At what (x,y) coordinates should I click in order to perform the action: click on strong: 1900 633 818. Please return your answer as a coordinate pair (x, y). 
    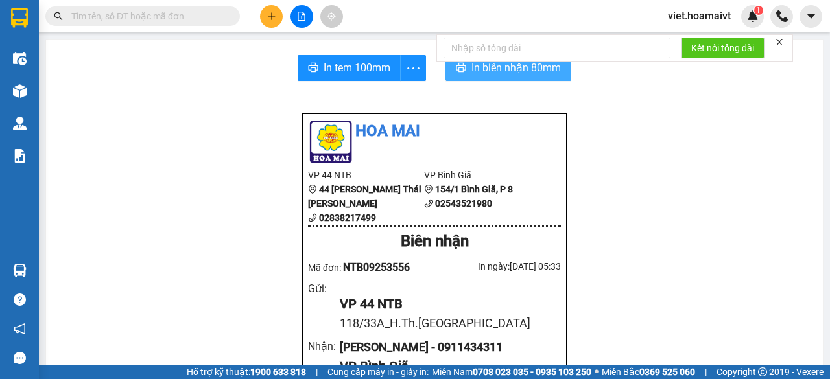
    Looking at the image, I should click on (278, 372).